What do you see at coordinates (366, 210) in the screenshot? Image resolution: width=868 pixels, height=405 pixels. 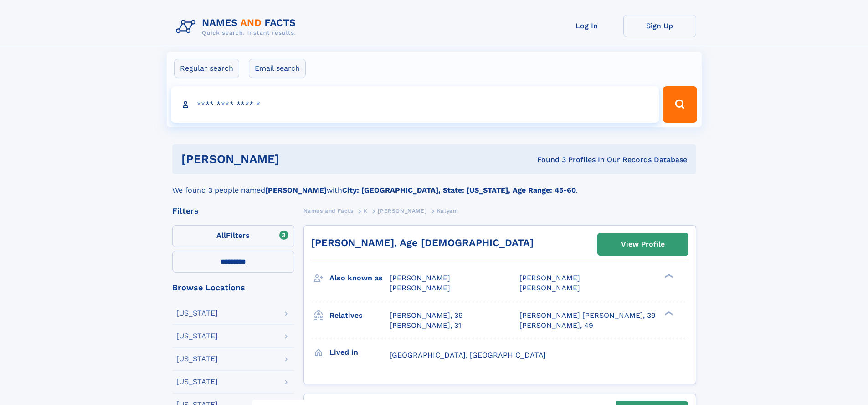 I see `a: K` at bounding box center [366, 210].